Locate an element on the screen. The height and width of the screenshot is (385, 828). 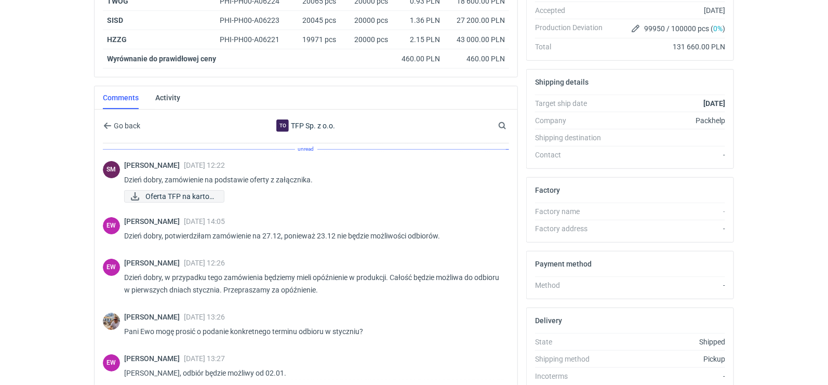
img: Michał Palasek is located at coordinates (111, 321).